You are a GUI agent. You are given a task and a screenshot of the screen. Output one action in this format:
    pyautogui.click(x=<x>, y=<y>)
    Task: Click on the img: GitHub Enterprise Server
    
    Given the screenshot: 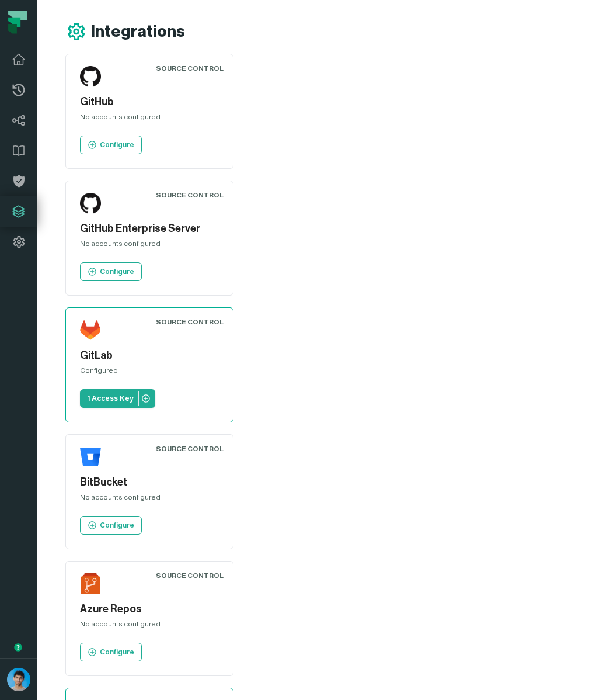 What is the action you would take?
    pyautogui.click(x=91, y=203)
    